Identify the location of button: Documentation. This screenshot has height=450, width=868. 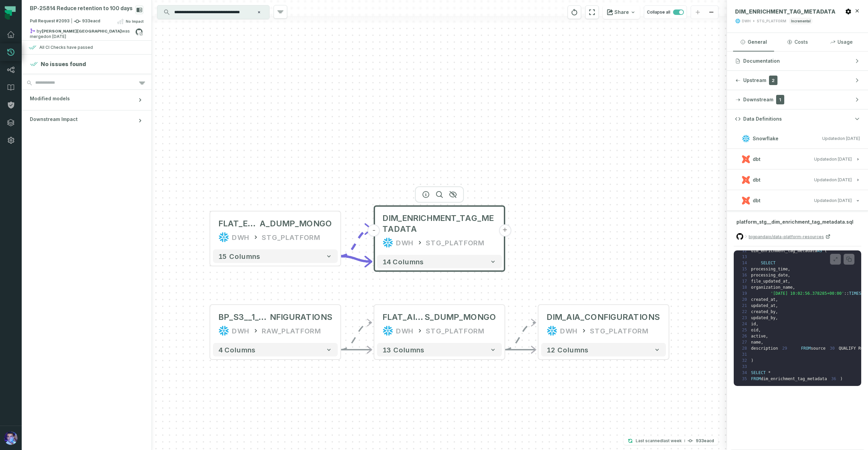
(798, 61).